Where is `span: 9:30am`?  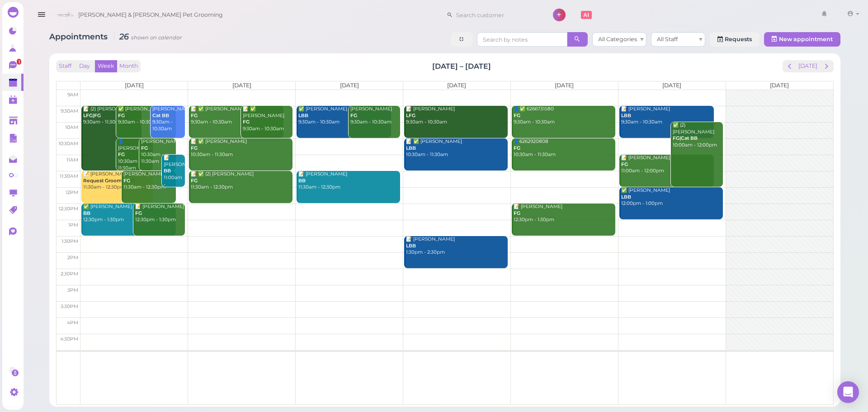 span: 9:30am is located at coordinates (69, 111).